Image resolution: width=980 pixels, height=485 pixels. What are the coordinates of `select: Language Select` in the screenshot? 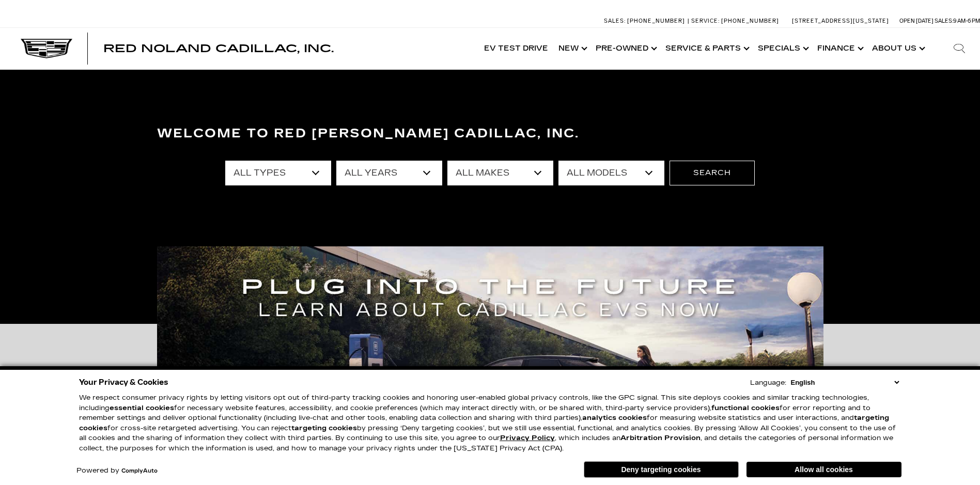 It's located at (845, 382).